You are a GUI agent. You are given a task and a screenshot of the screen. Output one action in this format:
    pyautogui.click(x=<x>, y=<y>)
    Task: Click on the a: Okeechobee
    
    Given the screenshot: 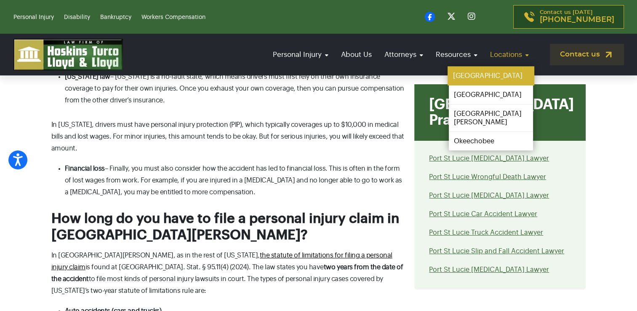 What is the action you would take?
    pyautogui.click(x=491, y=141)
    